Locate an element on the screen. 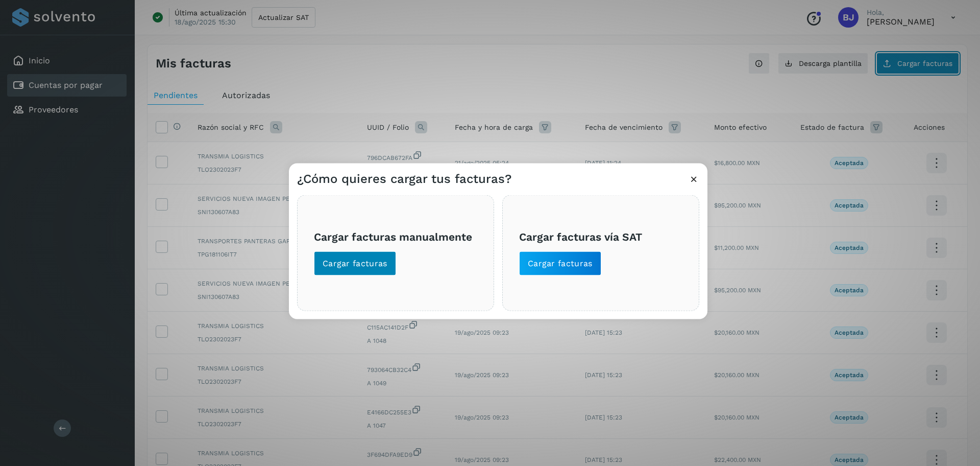 This screenshot has height=466, width=980. h3: Cargar facturas manualmente is located at coordinates (396, 236).